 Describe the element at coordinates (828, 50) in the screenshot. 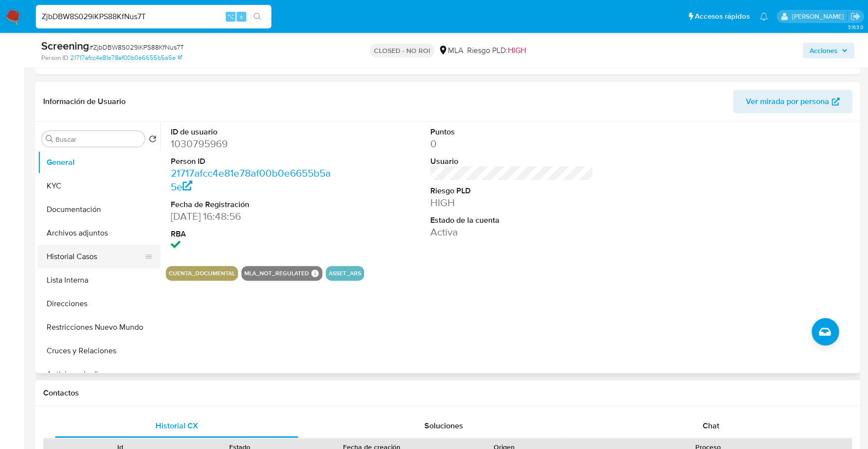

I see `button: Acciones` at that location.